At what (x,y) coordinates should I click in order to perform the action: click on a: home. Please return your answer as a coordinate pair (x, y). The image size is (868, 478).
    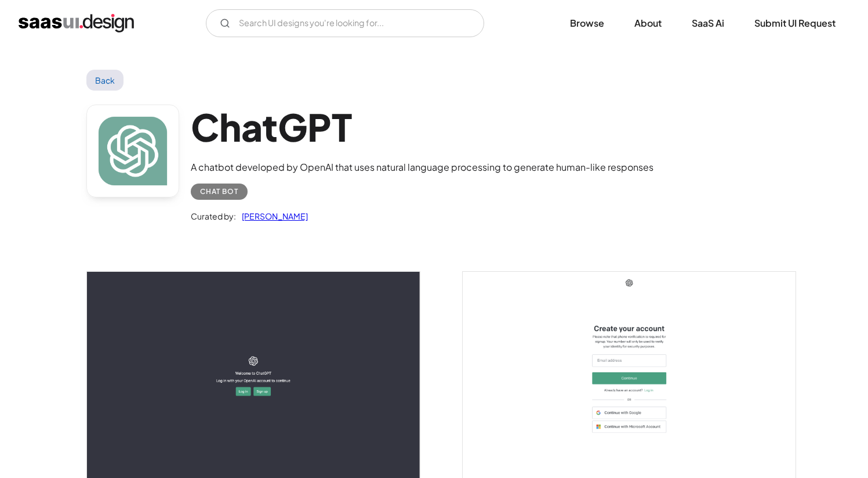
    Looking at the image, I should click on (76, 23).